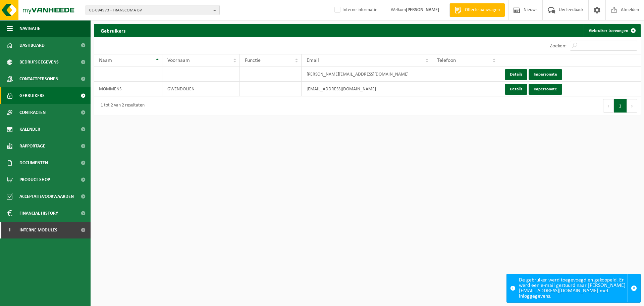 Image resolution: width=644 pixels, height=306 pixels. Describe the element at coordinates (179, 60) in the screenshot. I see `span: Voornaam` at that location.